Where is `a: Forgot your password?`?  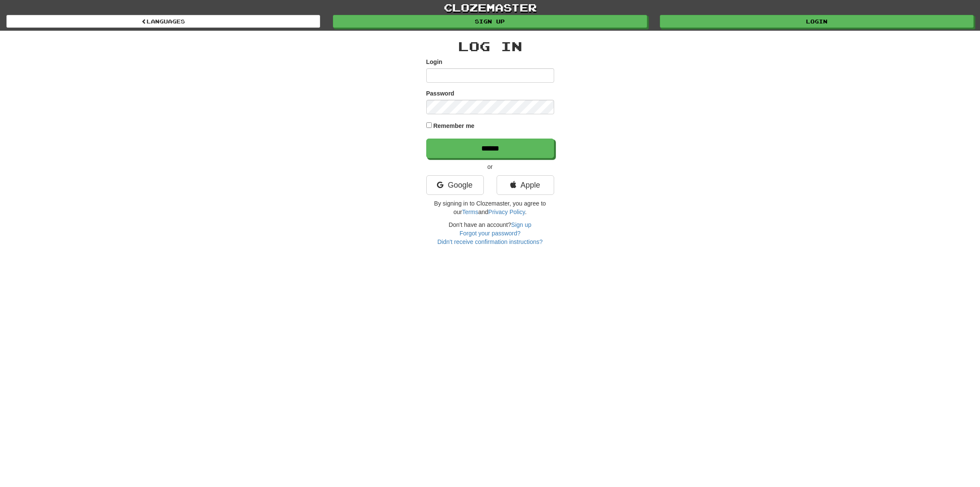 a: Forgot your password? is located at coordinates (490, 234).